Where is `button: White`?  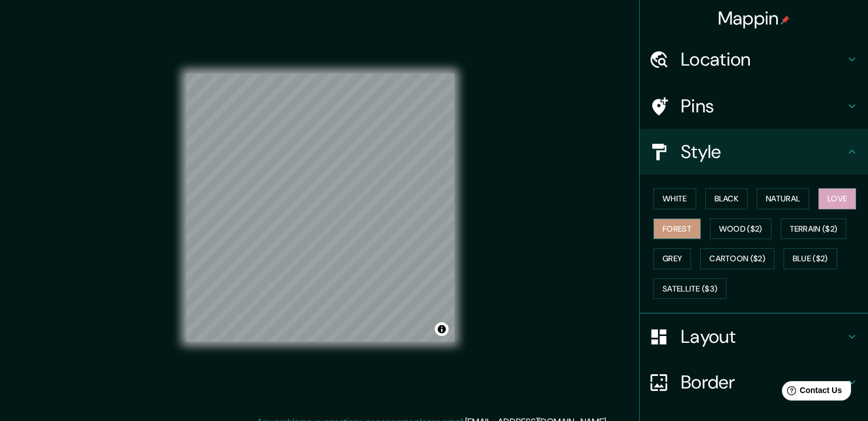
button: White is located at coordinates (674, 199).